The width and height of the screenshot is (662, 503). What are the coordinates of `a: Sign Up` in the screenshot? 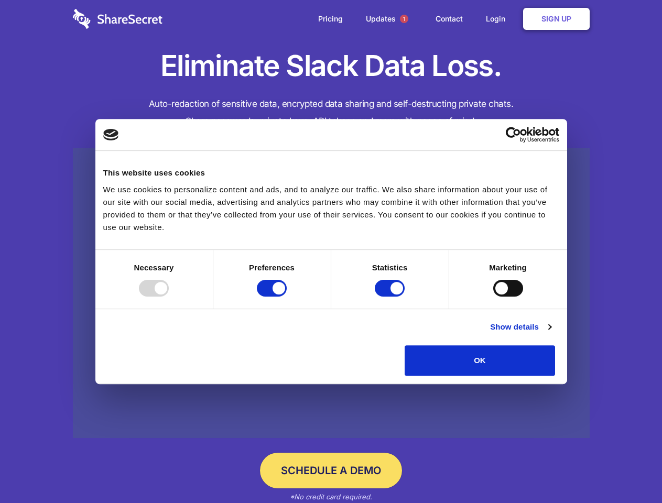 It's located at (556, 19).